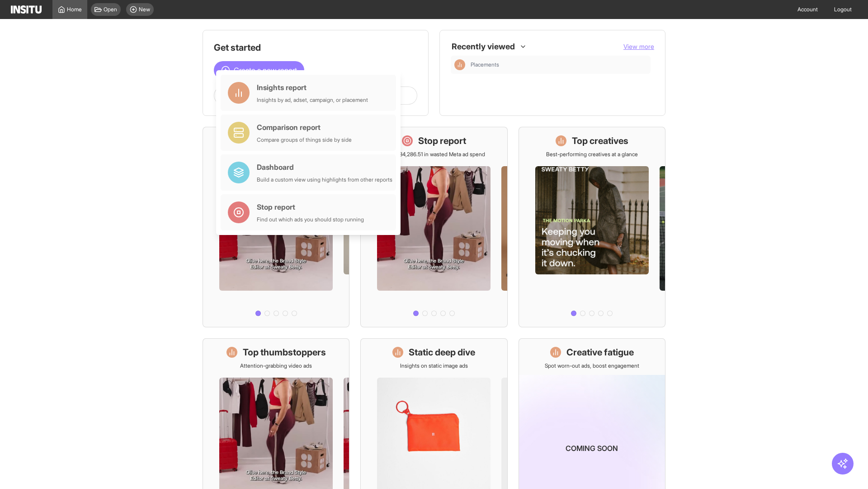 The image size is (868, 489). I want to click on a: Stop reportSave £34,286.51 in wasted Meta ad spend, so click(433, 227).